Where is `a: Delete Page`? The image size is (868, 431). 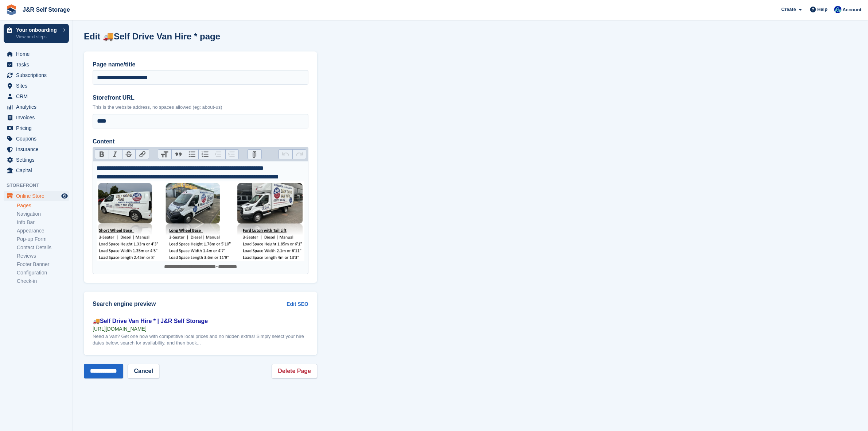
a: Delete Page is located at coordinates (294, 371).